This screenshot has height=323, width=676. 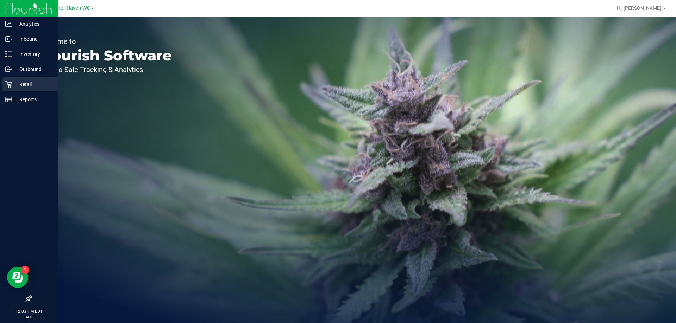 What do you see at coordinates (33, 84) in the screenshot?
I see `p: Retail` at bounding box center [33, 84].